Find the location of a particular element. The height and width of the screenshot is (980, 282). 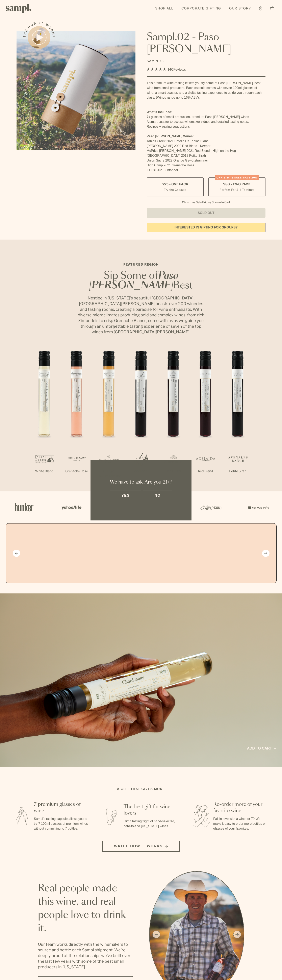

a: interested in gifting for groups? is located at coordinates (206, 227).